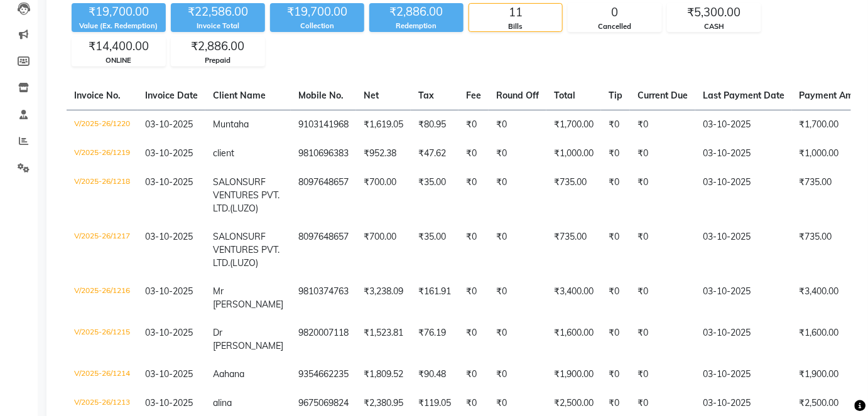  Describe the element at coordinates (383, 124) in the screenshot. I see `td: ₹1,619.05` at that location.